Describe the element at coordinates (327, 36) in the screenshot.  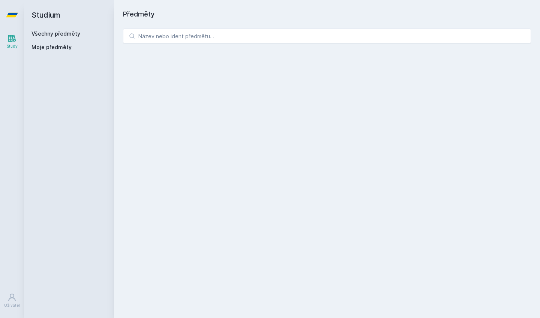
I see `input: Název nebo ident předmětu…` at that location.